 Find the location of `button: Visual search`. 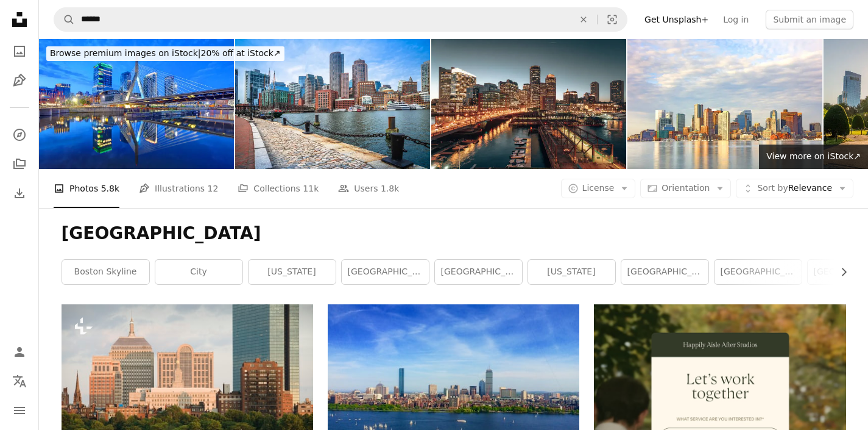

button: Visual search is located at coordinates (612, 19).